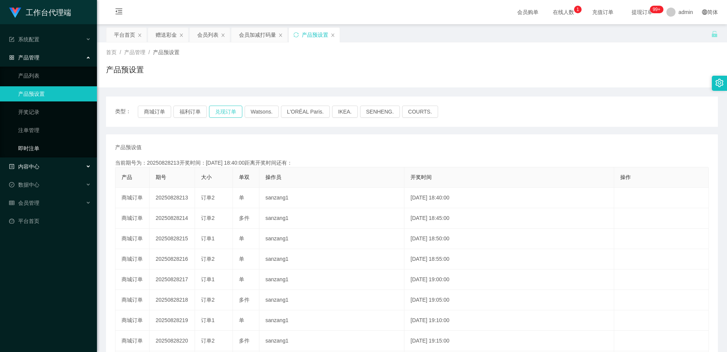  I want to click on span: 产品预设置, so click(166, 52).